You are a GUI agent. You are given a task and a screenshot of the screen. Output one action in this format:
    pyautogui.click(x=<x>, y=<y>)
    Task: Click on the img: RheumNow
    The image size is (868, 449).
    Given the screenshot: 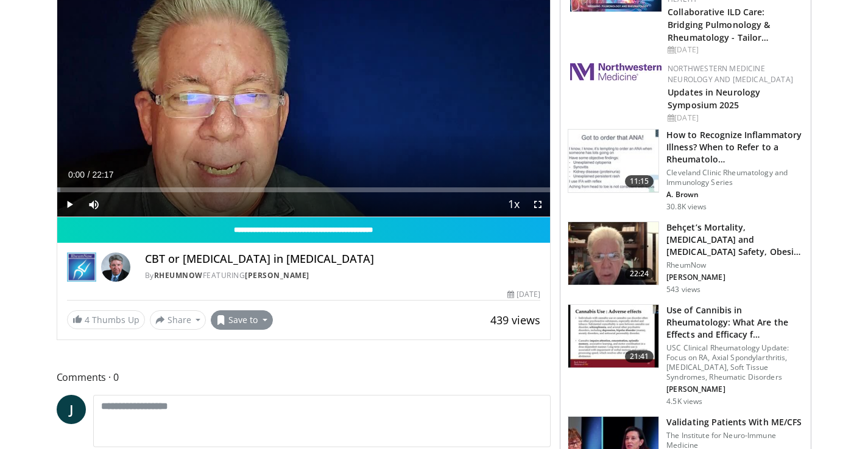 What is the action you would take?
    pyautogui.click(x=82, y=268)
    